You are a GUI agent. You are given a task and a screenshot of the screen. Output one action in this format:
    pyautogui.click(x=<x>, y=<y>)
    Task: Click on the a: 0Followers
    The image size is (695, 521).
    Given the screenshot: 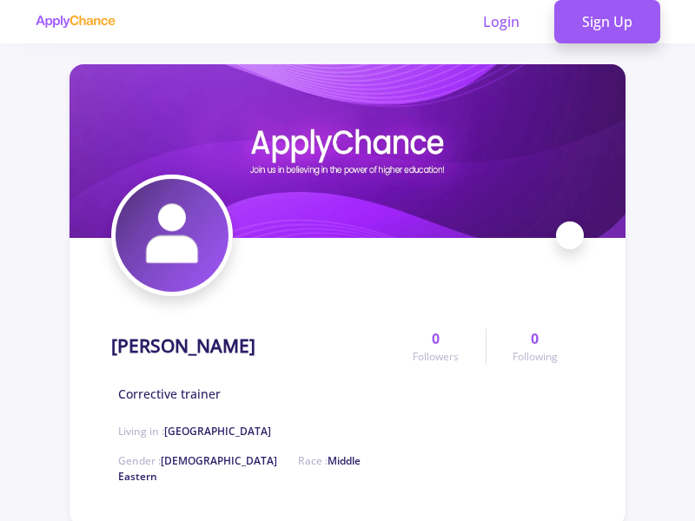 What is the action you would take?
    pyautogui.click(x=435, y=346)
    